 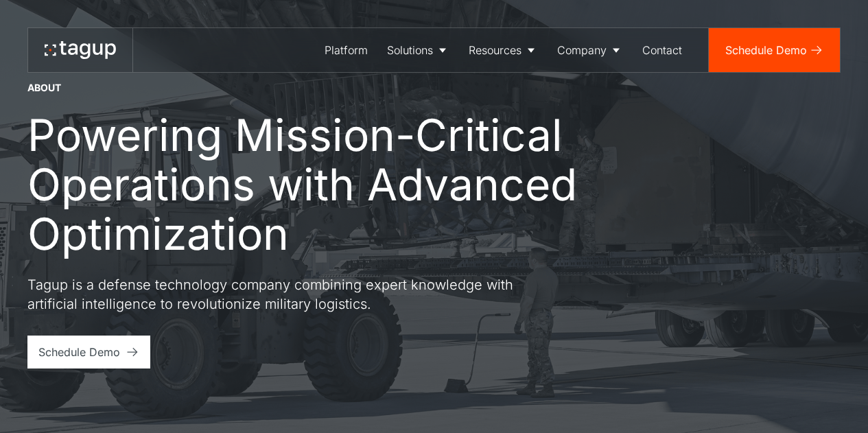 What do you see at coordinates (590, 50) in the screenshot?
I see `a: Company` at bounding box center [590, 50].